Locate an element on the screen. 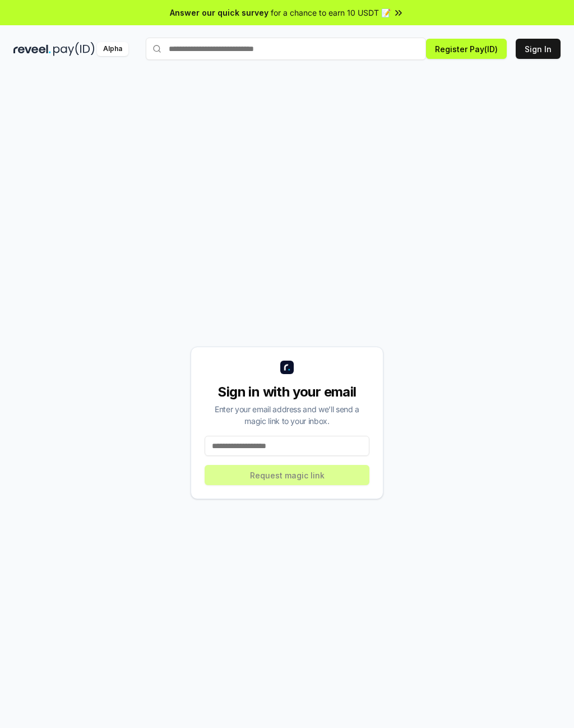 This screenshot has width=574, height=728. div: Alpha is located at coordinates (113, 48).